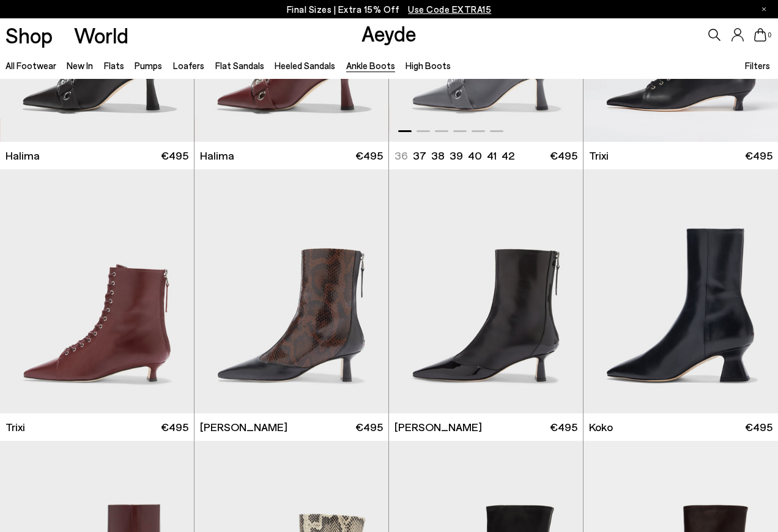 This screenshot has height=532, width=778. I want to click on span: Filters, so click(757, 66).